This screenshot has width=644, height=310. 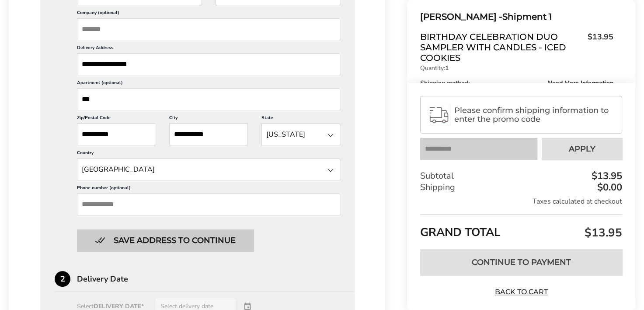 What do you see at coordinates (581, 83) in the screenshot?
I see `span: Need More Information` at bounding box center [581, 83].